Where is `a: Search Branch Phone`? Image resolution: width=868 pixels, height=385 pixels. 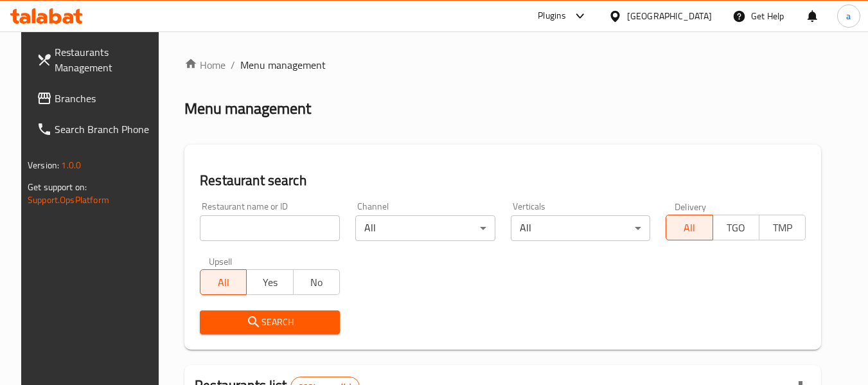
a: Search Branch Phone is located at coordinates (96, 130).